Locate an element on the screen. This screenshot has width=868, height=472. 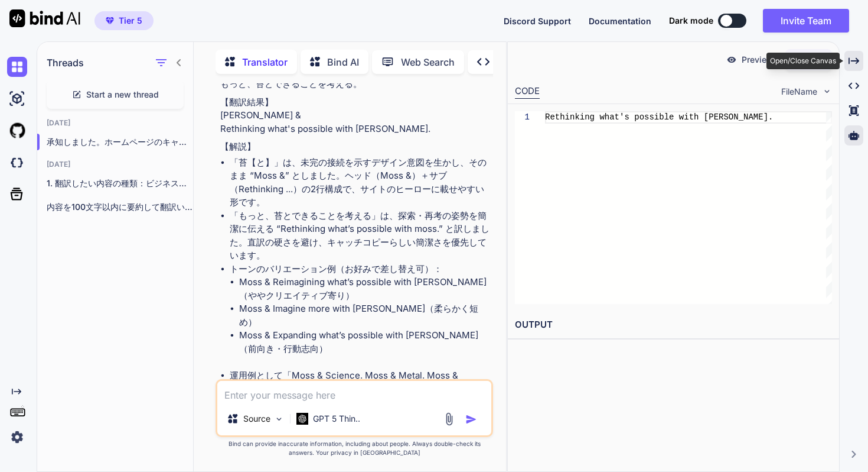
img: icon is located at coordinates (472, 419).